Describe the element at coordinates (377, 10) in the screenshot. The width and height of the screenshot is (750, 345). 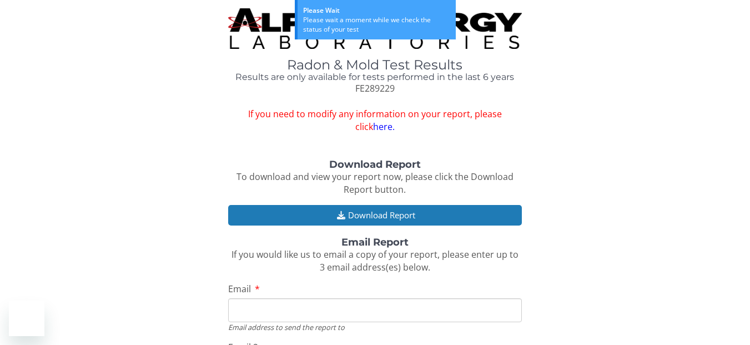
I see `div: Please Wait` at that location.